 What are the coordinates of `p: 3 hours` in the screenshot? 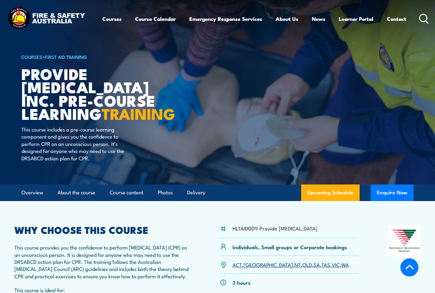 It's located at (241, 282).